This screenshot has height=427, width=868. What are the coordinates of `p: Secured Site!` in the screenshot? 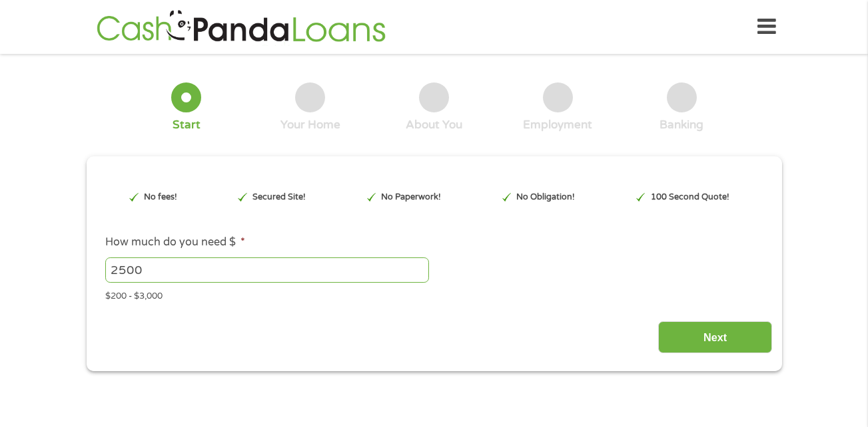 It's located at (279, 197).